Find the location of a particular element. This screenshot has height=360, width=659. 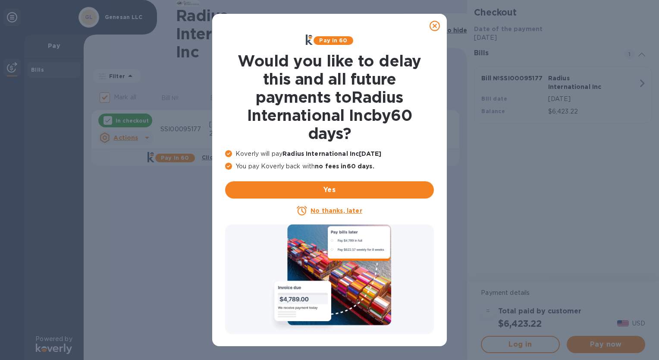

h1: Would you like to delay this and all future payments to Radius International Inc by 60 days ? is located at coordinates (329, 97).